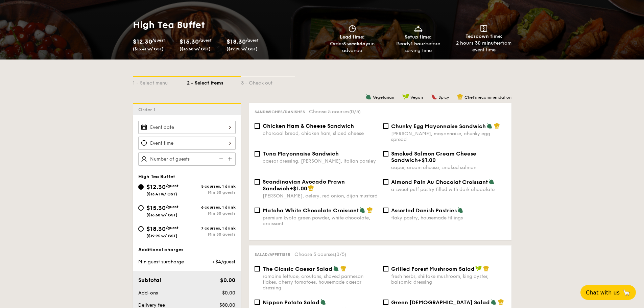  I want to click on span: Add-ons, so click(148, 292).